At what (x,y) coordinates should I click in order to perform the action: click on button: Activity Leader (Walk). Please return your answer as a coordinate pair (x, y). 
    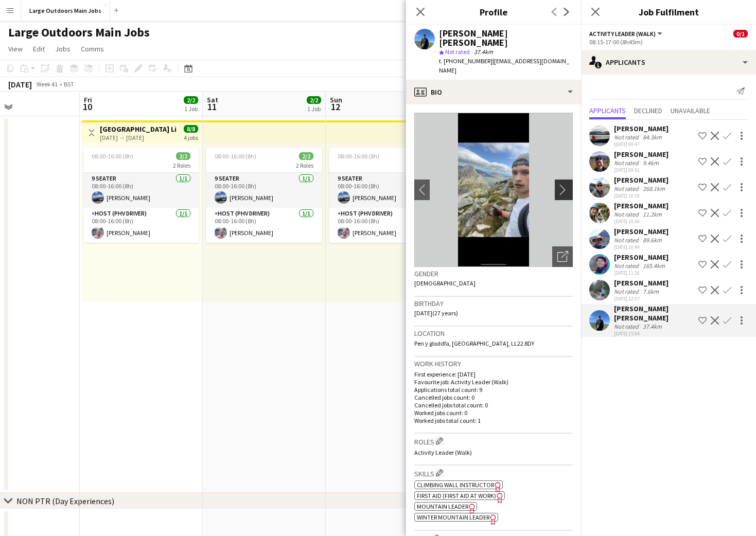
    Looking at the image, I should click on (626, 33).